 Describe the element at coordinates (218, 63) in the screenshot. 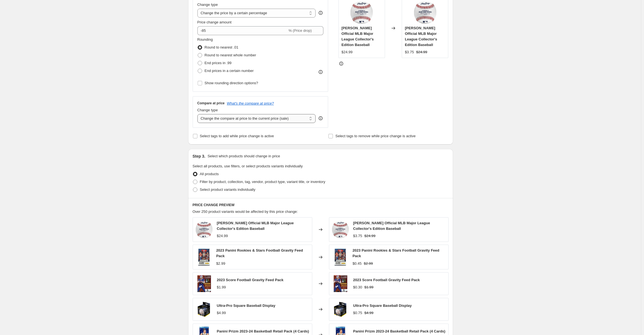

I see `span: End prices in .99` at that location.